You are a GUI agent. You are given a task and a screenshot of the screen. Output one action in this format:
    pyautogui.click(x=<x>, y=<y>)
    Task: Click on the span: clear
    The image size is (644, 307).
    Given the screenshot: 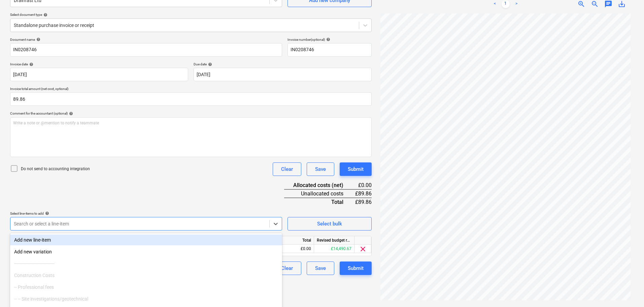 What is the action you would take?
    pyautogui.click(x=363, y=249)
    